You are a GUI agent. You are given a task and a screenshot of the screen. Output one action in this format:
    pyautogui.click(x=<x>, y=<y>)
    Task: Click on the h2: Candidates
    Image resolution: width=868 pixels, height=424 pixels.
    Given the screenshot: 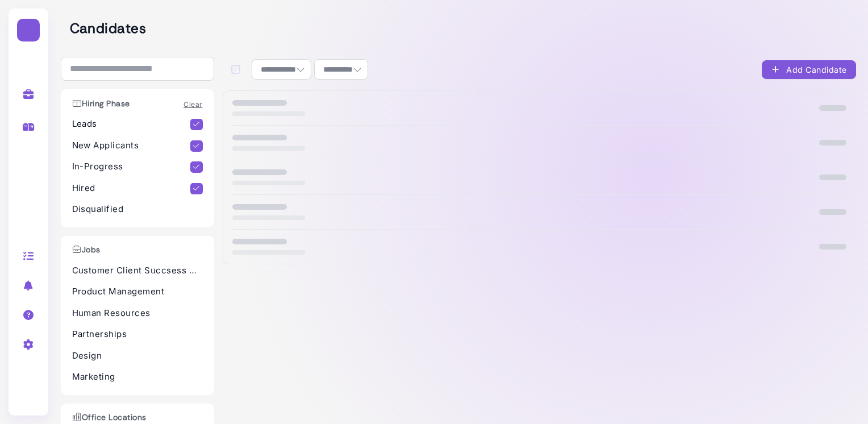 What is the action you would take?
    pyautogui.click(x=463, y=28)
    